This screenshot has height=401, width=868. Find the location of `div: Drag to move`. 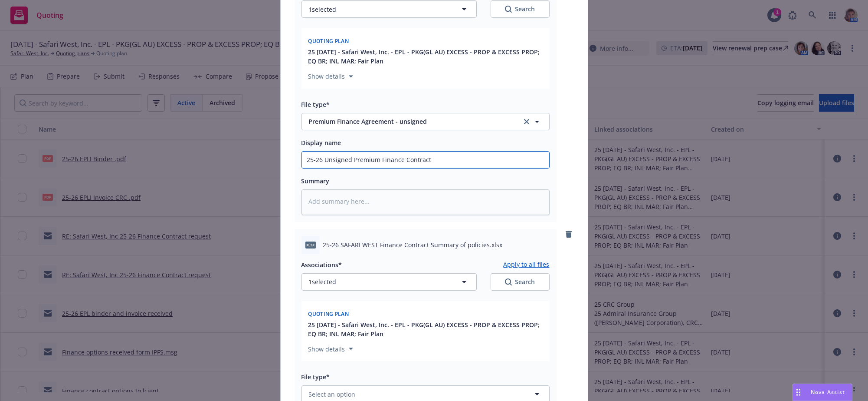

div: Drag to move is located at coordinates (798, 392).